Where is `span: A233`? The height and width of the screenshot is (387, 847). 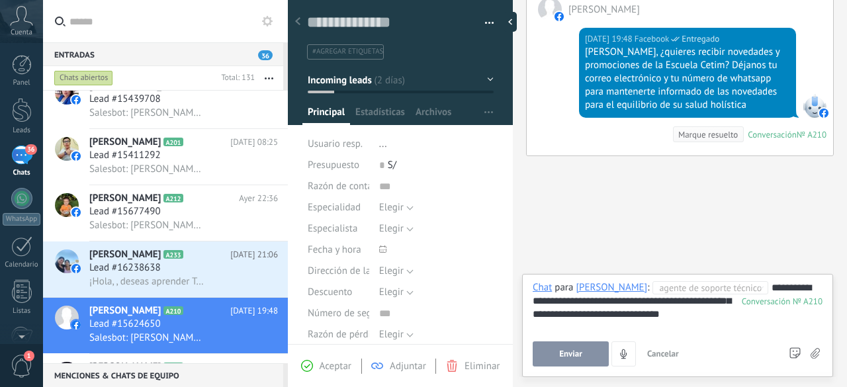
span: A233 is located at coordinates (173, 254).